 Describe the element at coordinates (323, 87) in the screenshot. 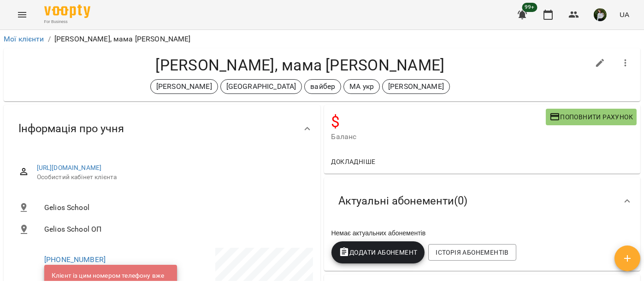

I see `p: вайбер` at that location.